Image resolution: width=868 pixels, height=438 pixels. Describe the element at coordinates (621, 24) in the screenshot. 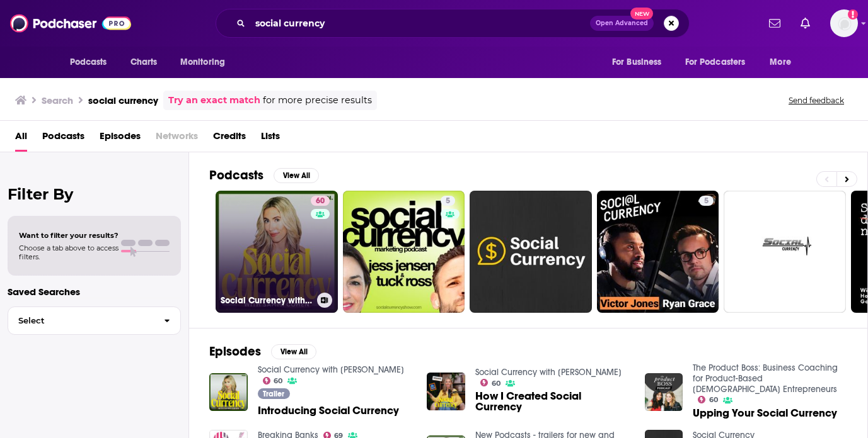

I see `button: Open AdvancedNew` at that location.